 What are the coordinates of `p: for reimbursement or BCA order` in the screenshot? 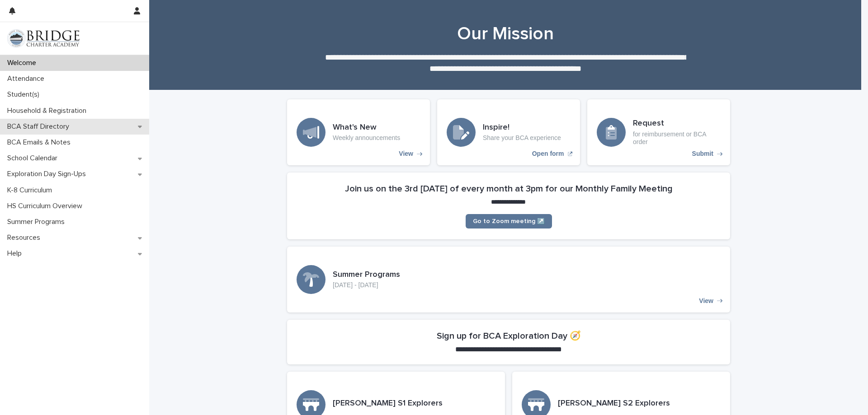 It's located at (677, 138).